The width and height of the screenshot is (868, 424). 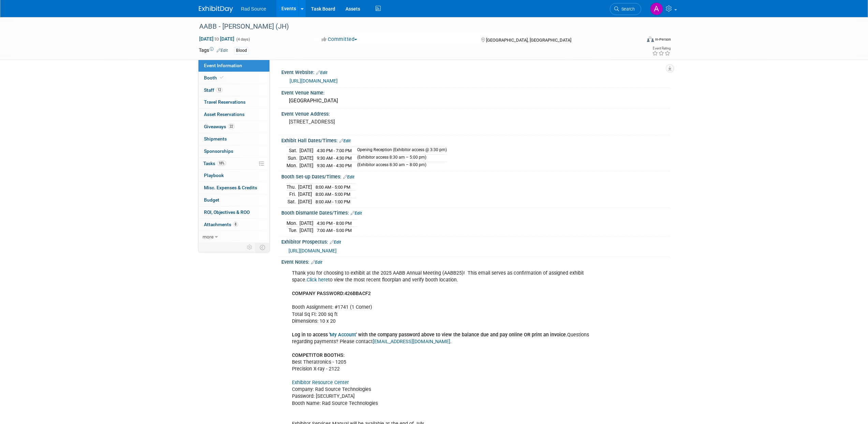 I want to click on span: 8:00 AM - 1:00 PM, so click(x=333, y=201).